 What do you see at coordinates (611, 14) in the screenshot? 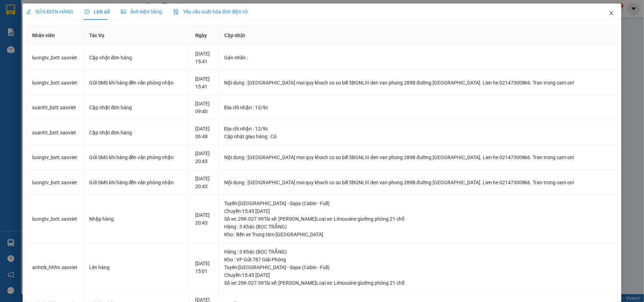
I see `button: Close` at bounding box center [611, 14].